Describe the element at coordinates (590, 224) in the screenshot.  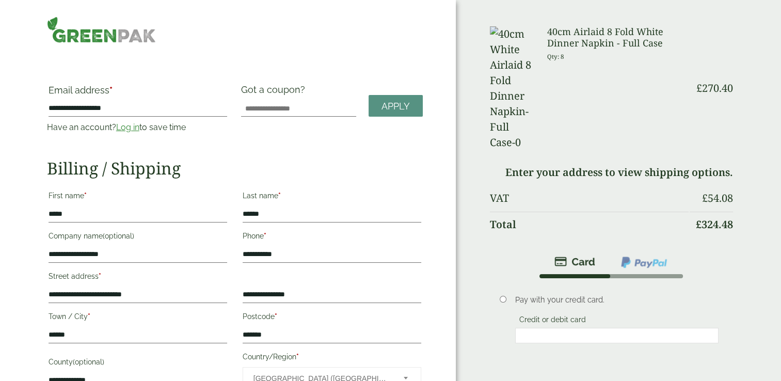
I see `th: Total` at that location.